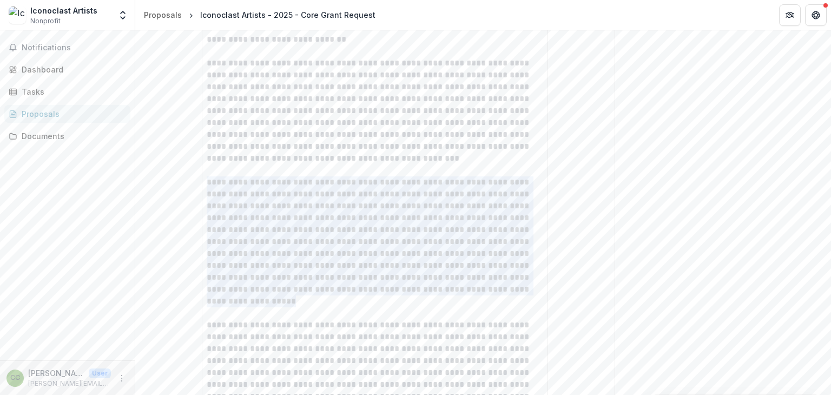 This screenshot has height=395, width=831. What do you see at coordinates (67, 48) in the screenshot?
I see `button: Notifications` at bounding box center [67, 48].